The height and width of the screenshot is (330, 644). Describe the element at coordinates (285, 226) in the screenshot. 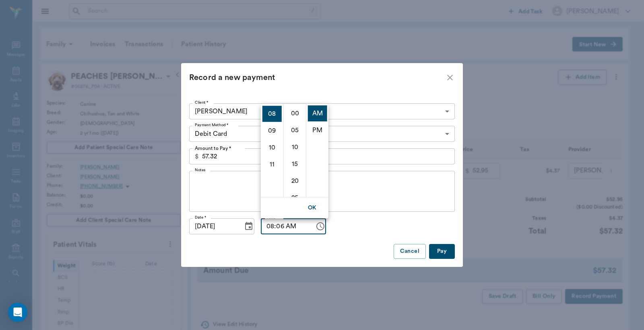

I see `input: hh:mm aa` at that location.